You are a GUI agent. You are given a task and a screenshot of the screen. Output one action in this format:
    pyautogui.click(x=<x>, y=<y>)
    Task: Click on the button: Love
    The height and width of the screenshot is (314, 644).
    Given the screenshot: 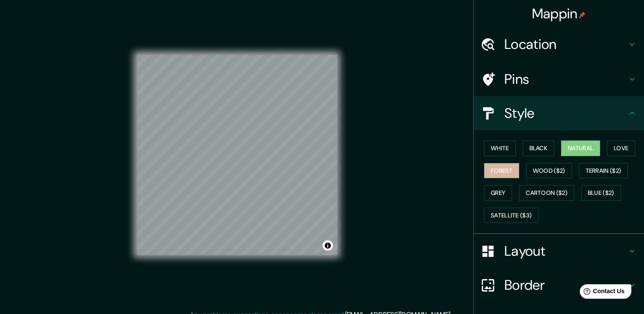 What is the action you would take?
    pyautogui.click(x=621, y=148)
    